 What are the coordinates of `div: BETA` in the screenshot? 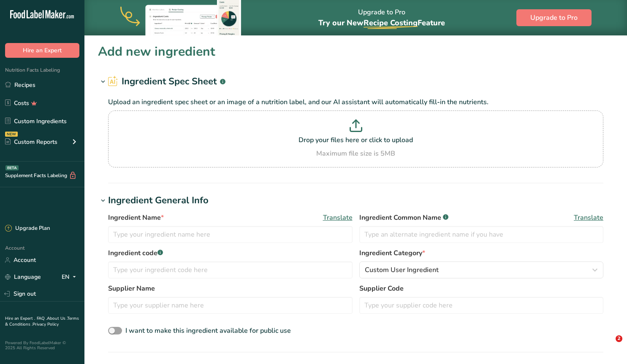 It's located at (12, 168).